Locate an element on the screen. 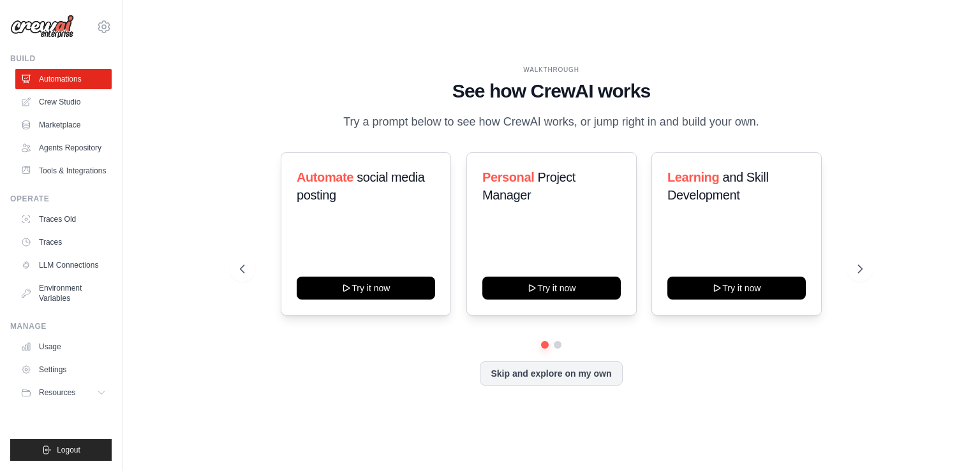 The image size is (980, 471). span: Learning is located at coordinates (693, 177).